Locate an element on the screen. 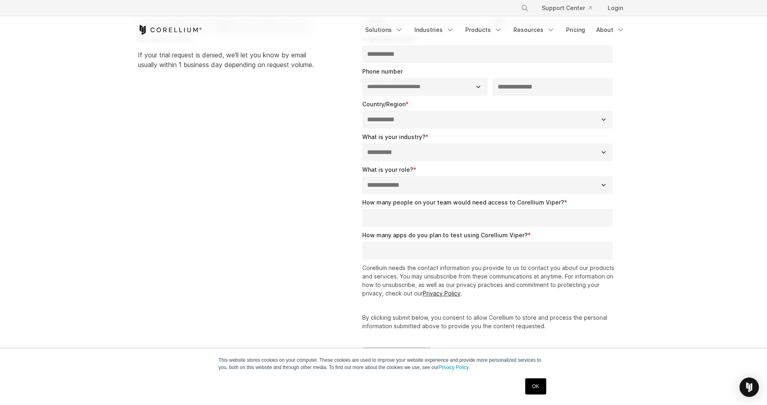 This screenshot has width=767, height=405. a: Industries is located at coordinates (434, 30).